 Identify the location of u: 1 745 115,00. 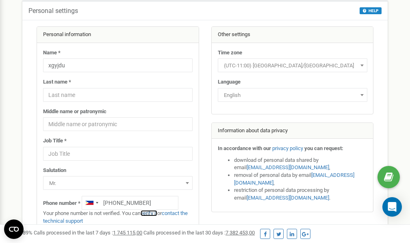
(127, 233).